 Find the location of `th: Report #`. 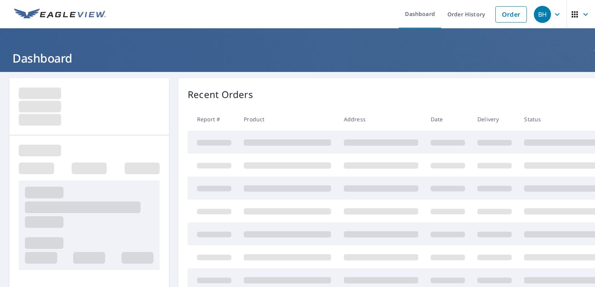

th: Report # is located at coordinates (213, 119).